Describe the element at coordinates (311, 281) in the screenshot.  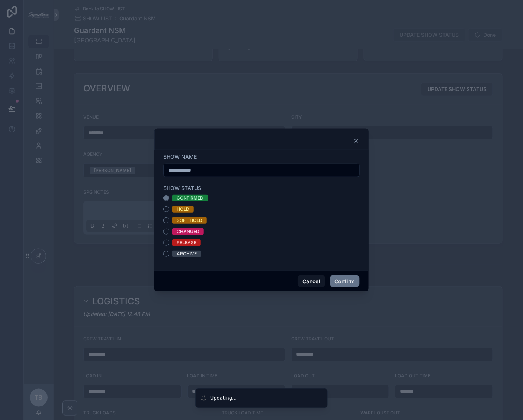
I see `button: Cancel` at that location.